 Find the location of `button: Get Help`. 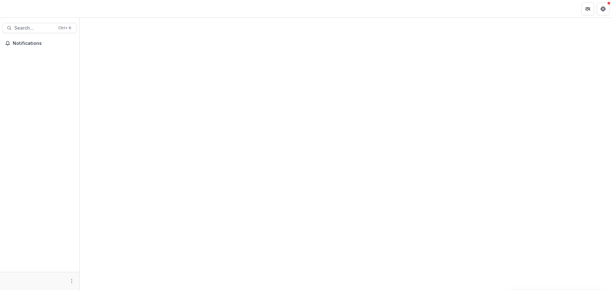

button: Get Help is located at coordinates (603, 9).